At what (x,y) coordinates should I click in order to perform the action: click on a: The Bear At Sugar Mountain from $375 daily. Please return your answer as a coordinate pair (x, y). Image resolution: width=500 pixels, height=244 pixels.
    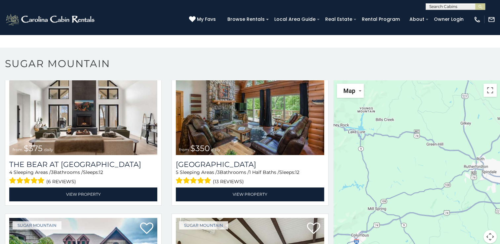
    Looking at the image, I should click on (83, 105).